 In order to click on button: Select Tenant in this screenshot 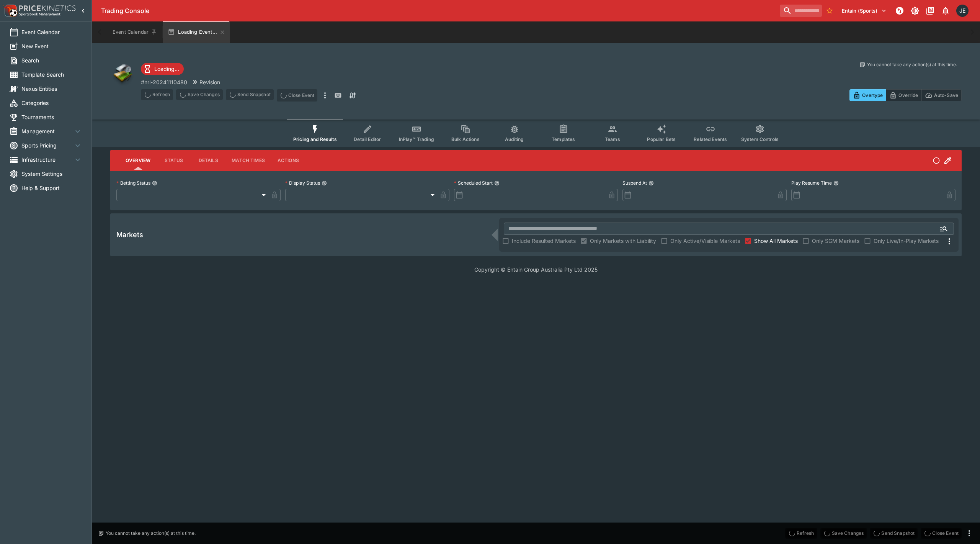, I will do `click(864, 11)`.